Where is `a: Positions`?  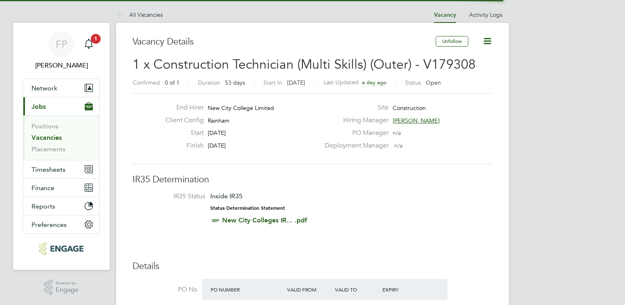
a: Positions is located at coordinates (45, 126).